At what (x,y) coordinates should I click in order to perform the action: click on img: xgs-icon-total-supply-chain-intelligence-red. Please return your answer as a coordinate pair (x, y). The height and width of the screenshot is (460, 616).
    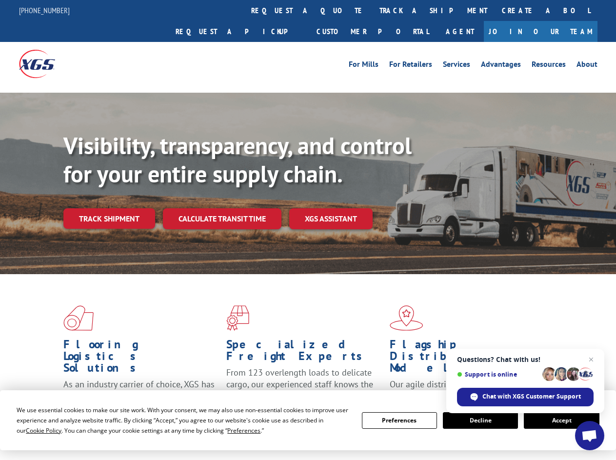
    Looking at the image, I should click on (79, 318).